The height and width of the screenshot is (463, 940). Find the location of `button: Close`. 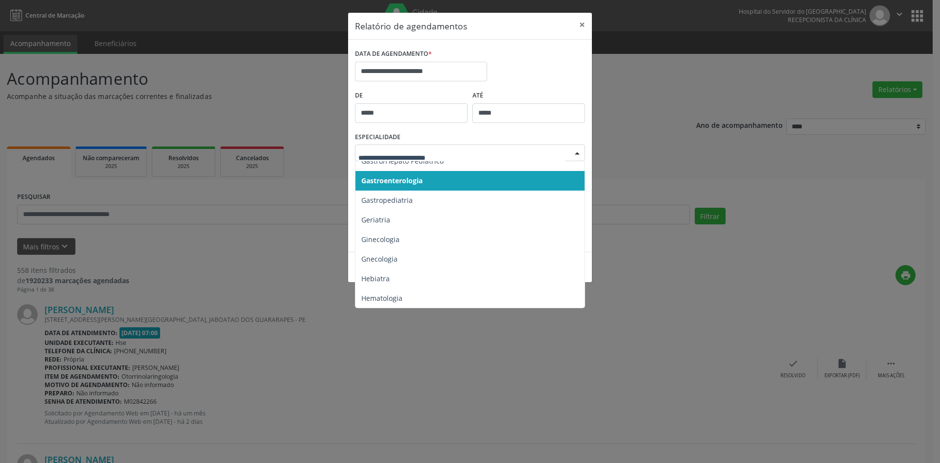

button: Close is located at coordinates (582, 24).